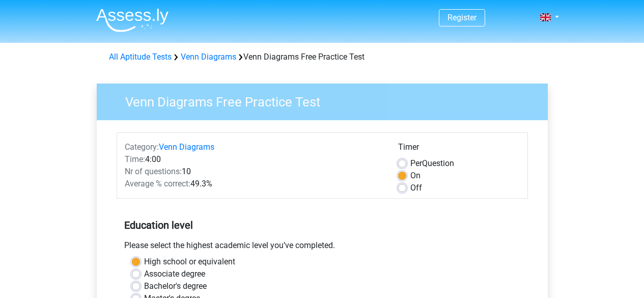 The image size is (644, 298). Describe the element at coordinates (416, 188) in the screenshot. I see `label: Off` at that location.